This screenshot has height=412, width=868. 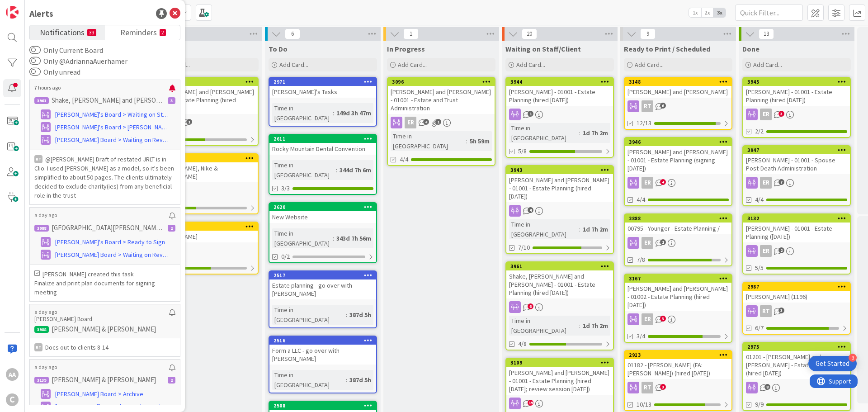 I want to click on span: To Do, so click(x=278, y=49).